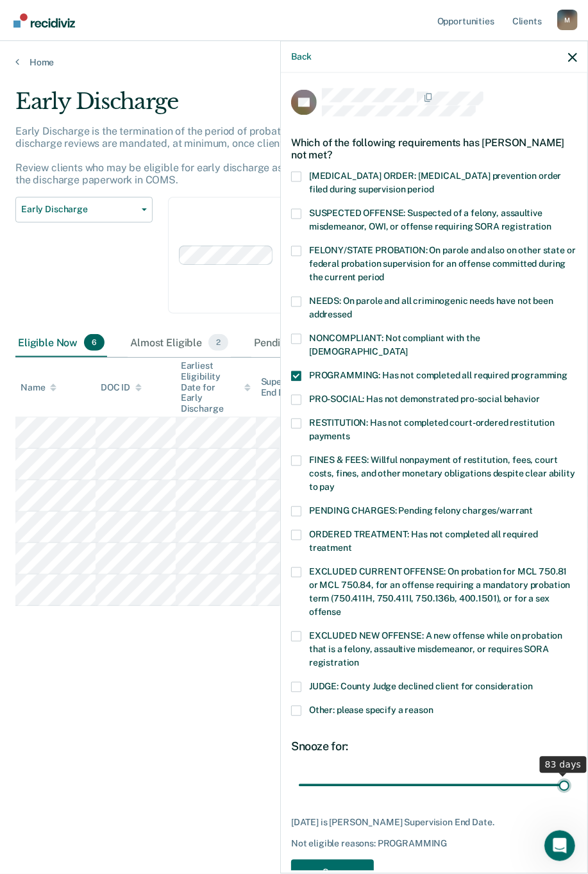  What do you see at coordinates (218, 342) in the screenshot?
I see `span: 2` at bounding box center [218, 342].